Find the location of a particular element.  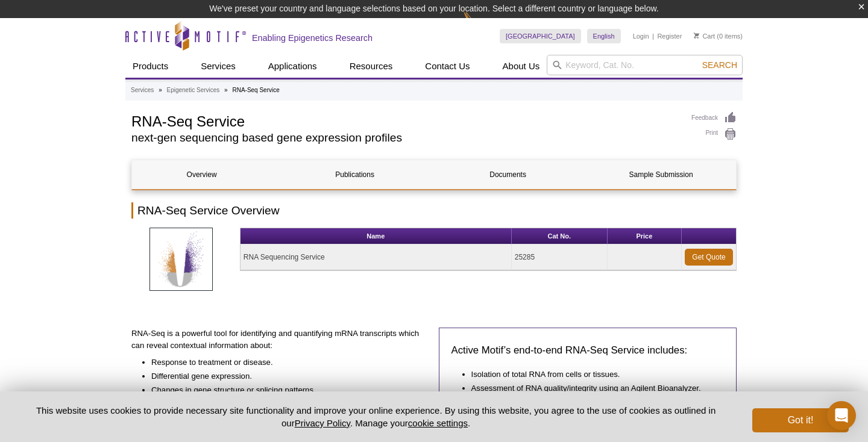

li: Differential gene expression. is located at coordinates (284, 375).